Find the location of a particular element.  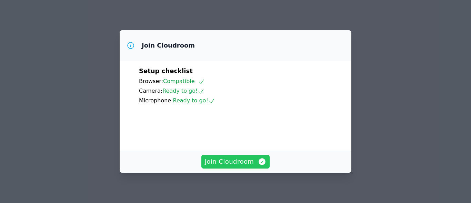

span: Microphone: is located at coordinates (156, 100).